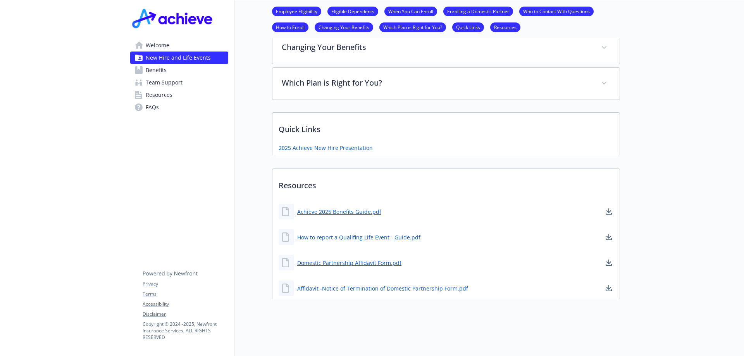  I want to click on span: Team Support, so click(164, 83).